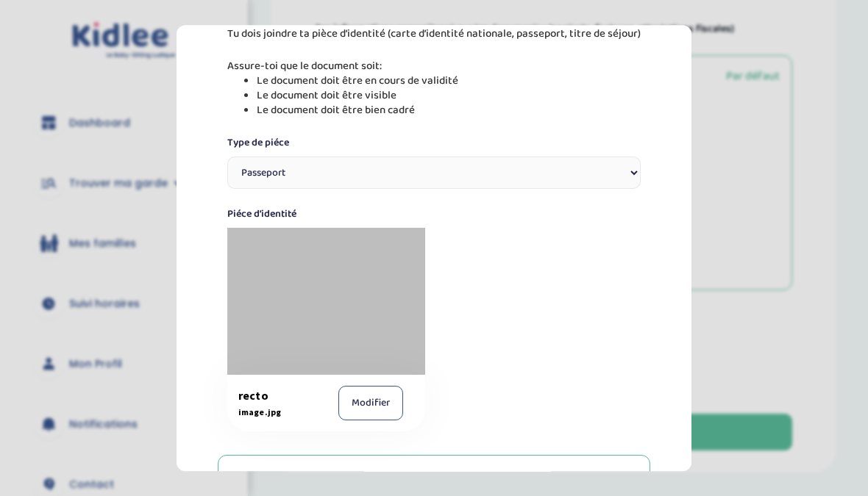 Image resolution: width=868 pixels, height=496 pixels. What do you see at coordinates (434, 143) in the screenshot?
I see `label: Type de piéce` at bounding box center [434, 143].